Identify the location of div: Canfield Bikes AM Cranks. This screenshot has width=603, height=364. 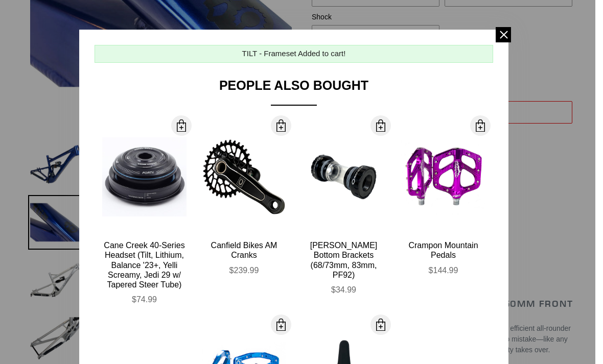
(244, 251).